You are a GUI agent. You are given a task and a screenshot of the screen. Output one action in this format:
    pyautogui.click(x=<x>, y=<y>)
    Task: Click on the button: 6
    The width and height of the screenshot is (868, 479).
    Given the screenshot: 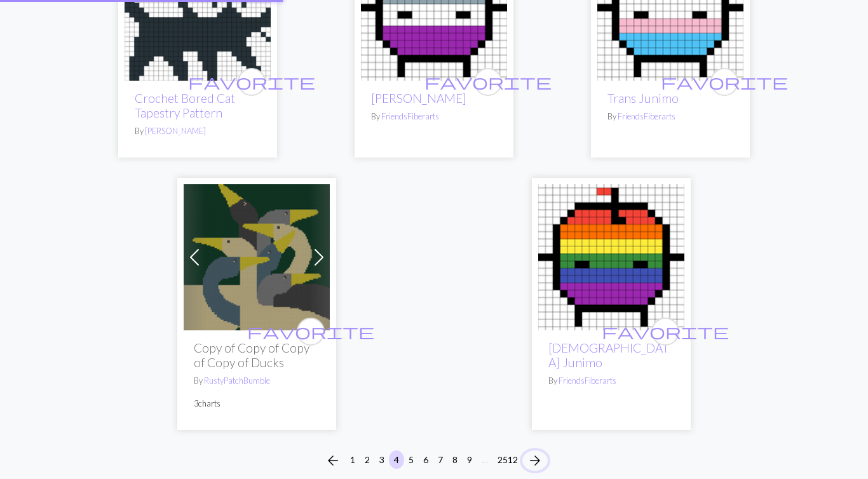 What is the action you would take?
    pyautogui.click(x=426, y=459)
    